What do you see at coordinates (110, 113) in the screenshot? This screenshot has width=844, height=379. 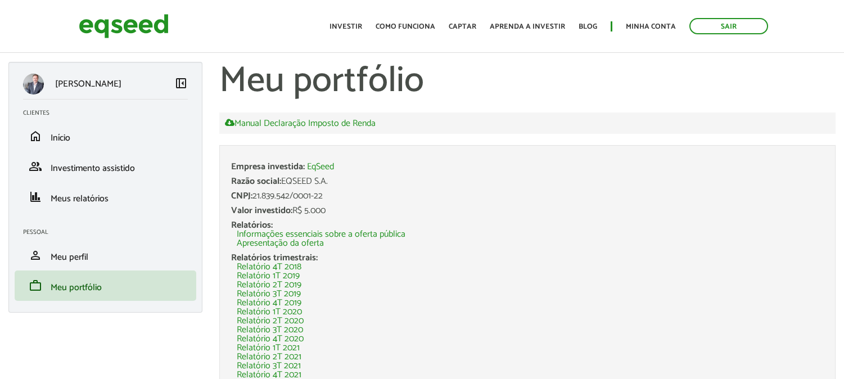 I see `h2: Clientes` at bounding box center [110, 113].